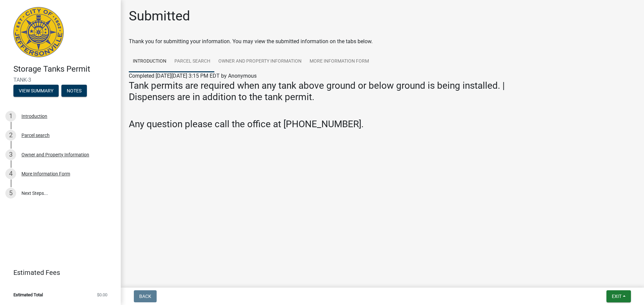 This screenshot has height=305, width=644. I want to click on img: City of Jeffersonville, Indiana, so click(39, 32).